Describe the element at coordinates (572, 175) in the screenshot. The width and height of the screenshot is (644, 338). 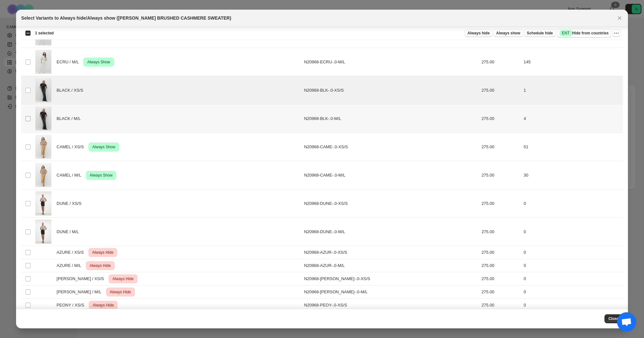
I see `td: 30` at that location.